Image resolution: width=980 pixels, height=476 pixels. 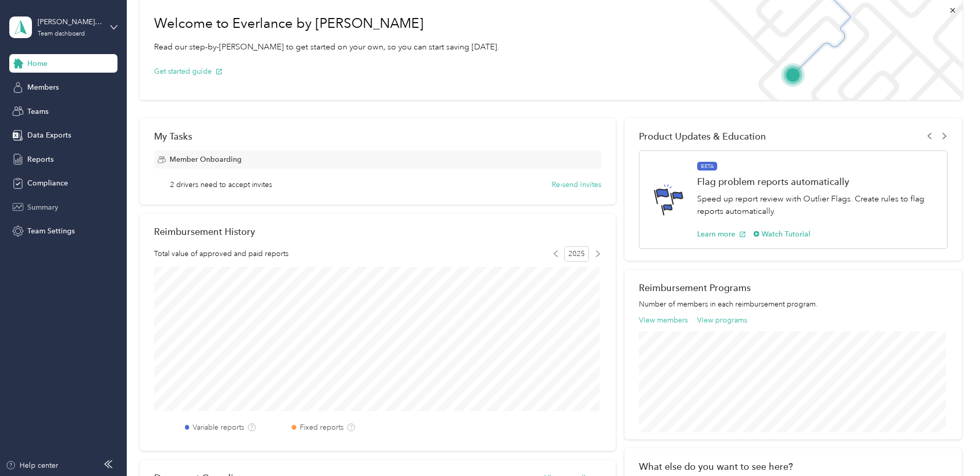 I want to click on h2: Reimbursement Programs, so click(x=793, y=287).